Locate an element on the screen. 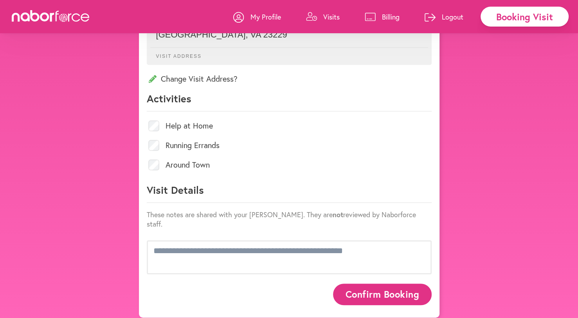 Image resolution: width=578 pixels, height=318 pixels. div: Booking Visit is located at coordinates (524, 16).